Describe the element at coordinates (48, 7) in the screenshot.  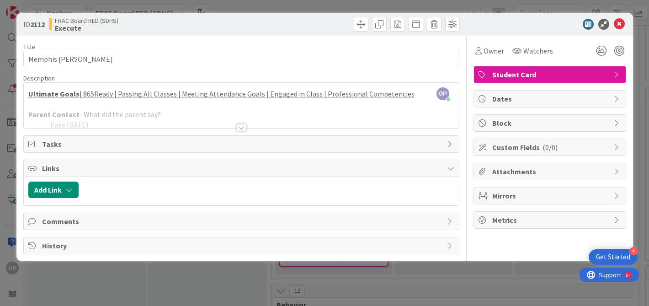
I see `div: 9+` at that location.